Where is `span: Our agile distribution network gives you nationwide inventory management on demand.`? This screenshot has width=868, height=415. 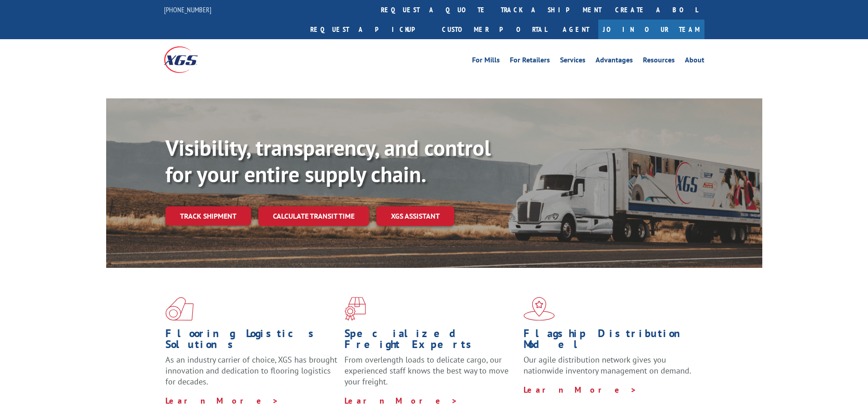 span: Our agile distribution network gives you nationwide inventory management on demand. is located at coordinates (607, 365).